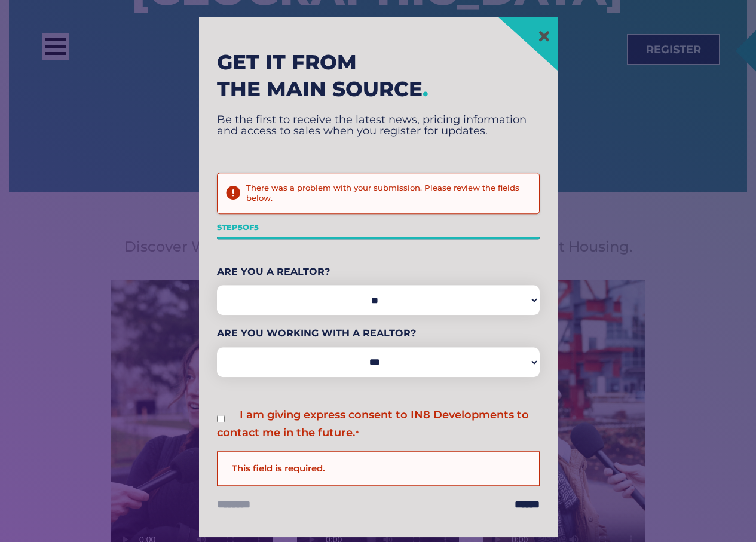 The image size is (756, 542). Describe the element at coordinates (378, 125) in the screenshot. I see `p: Be the first to receive the latest news, pricing information and access to sales when you registe...` at that location.